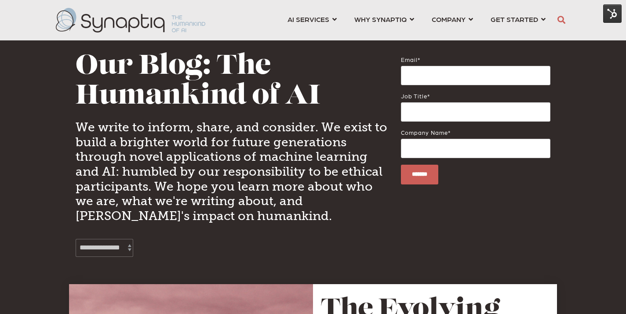 Image resolution: width=626 pixels, height=314 pixels. I want to click on span: Email, so click(409, 59).